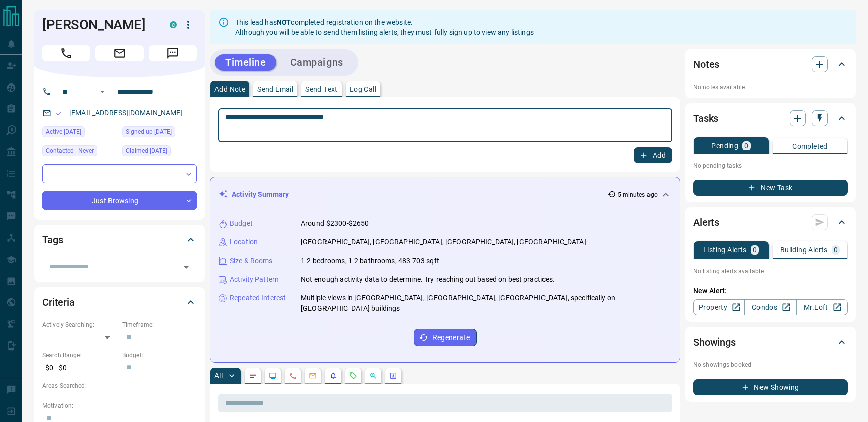 The width and height of the screenshot is (868, 422). Describe the element at coordinates (653, 155) in the screenshot. I see `button: Add` at that location.